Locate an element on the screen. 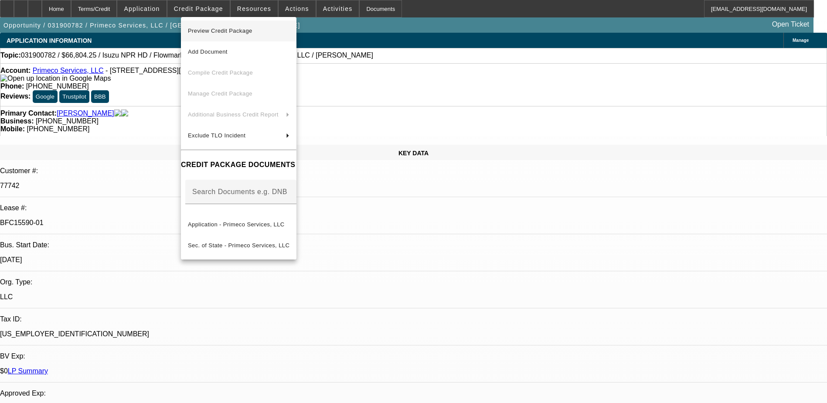  h4: CREDIT PACKAGE DOCUMENTS is located at coordinates (238, 165).